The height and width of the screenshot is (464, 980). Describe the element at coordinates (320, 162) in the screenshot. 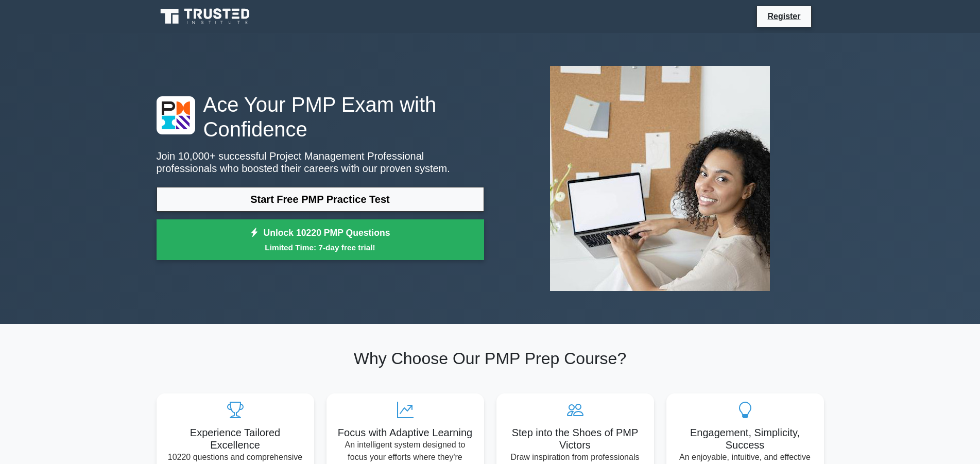

I see `p: Join 10,000+ successful Project Management Professional professionals who boosted their careers w...` at that location.